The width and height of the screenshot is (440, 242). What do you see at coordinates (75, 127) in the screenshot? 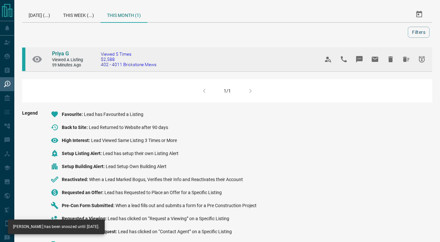
I see `span: Back to Site` at bounding box center [75, 127].